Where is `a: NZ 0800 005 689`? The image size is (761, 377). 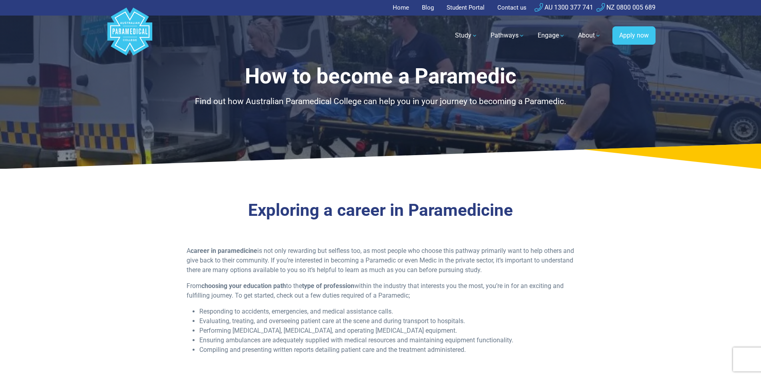 a: NZ 0800 005 689 is located at coordinates (626, 7).